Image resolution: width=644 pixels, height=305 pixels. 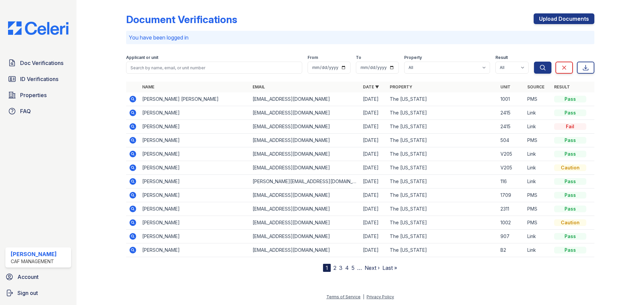 I want to click on span: Sign out, so click(x=28, y=293).